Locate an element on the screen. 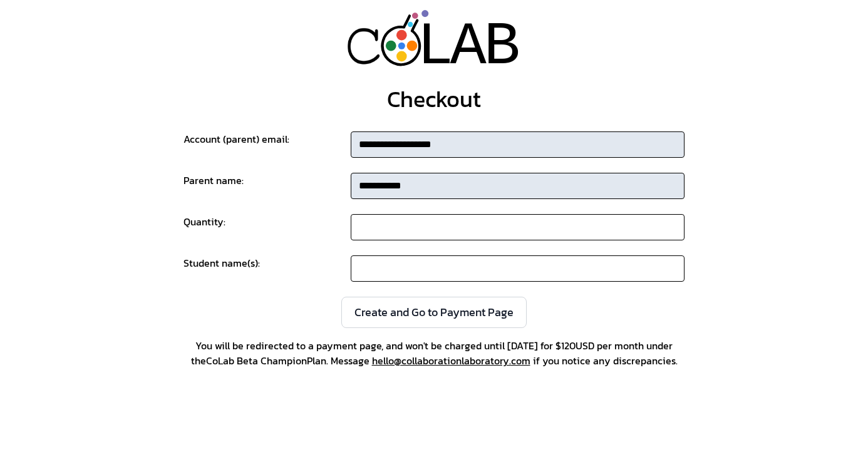 This screenshot has height=472, width=868. div: B is located at coordinates (502, 47).